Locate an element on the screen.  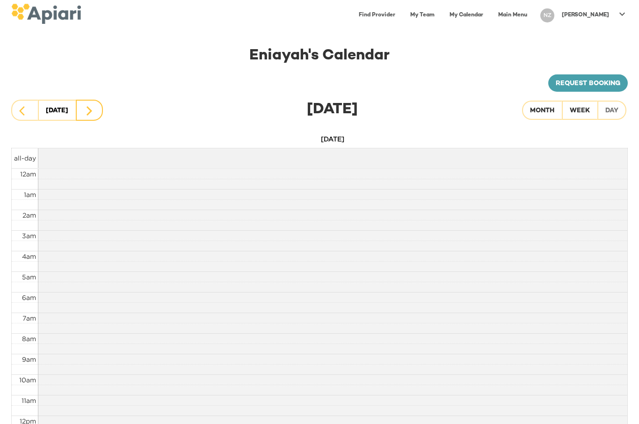
div: Day is located at coordinates (611, 111).